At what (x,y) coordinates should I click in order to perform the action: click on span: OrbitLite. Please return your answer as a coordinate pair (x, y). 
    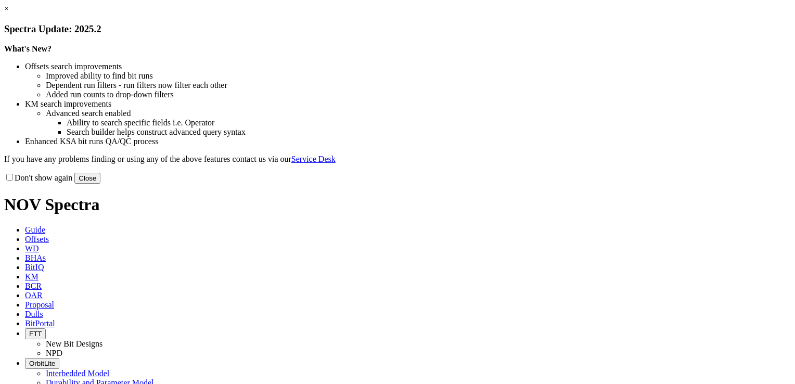
    Looking at the image, I should click on (42, 363).